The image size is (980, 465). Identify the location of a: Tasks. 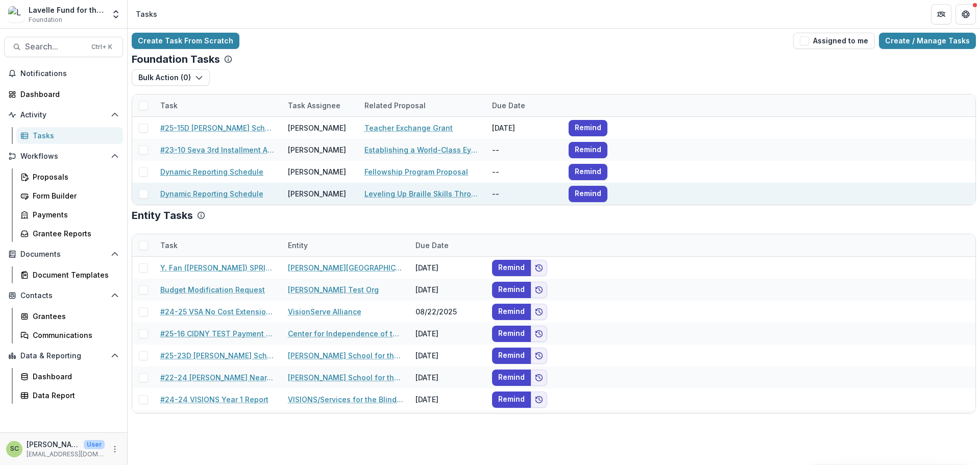
(69, 135).